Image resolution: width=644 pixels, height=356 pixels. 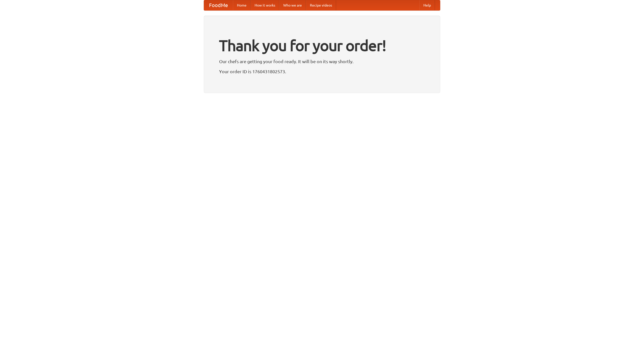 I want to click on p: Your order ID is 1760431802573., so click(x=322, y=72).